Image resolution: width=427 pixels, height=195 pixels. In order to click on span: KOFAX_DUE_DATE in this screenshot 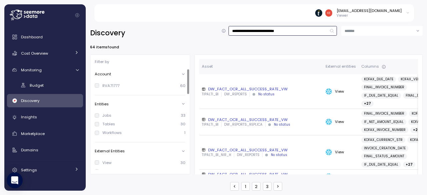, I will do `click(379, 79)`.